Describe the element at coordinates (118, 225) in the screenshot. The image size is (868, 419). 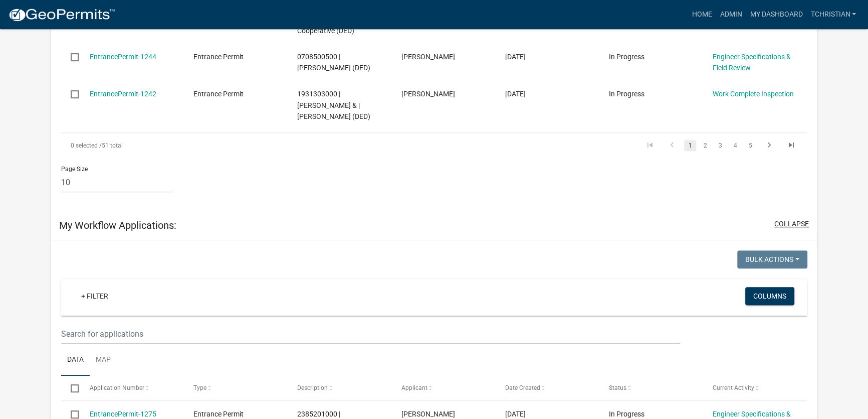
I see `h5: My Workflow Applications:` at that location.